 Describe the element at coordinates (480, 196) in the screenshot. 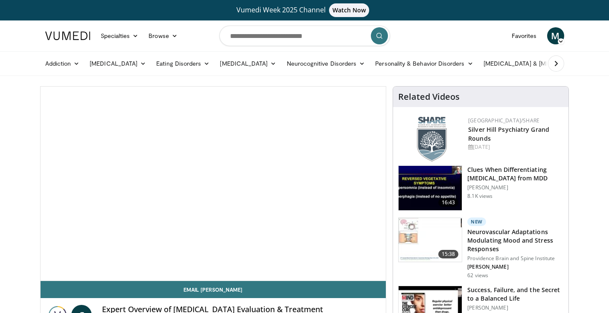

I see `p: 8.1K views` at that location.